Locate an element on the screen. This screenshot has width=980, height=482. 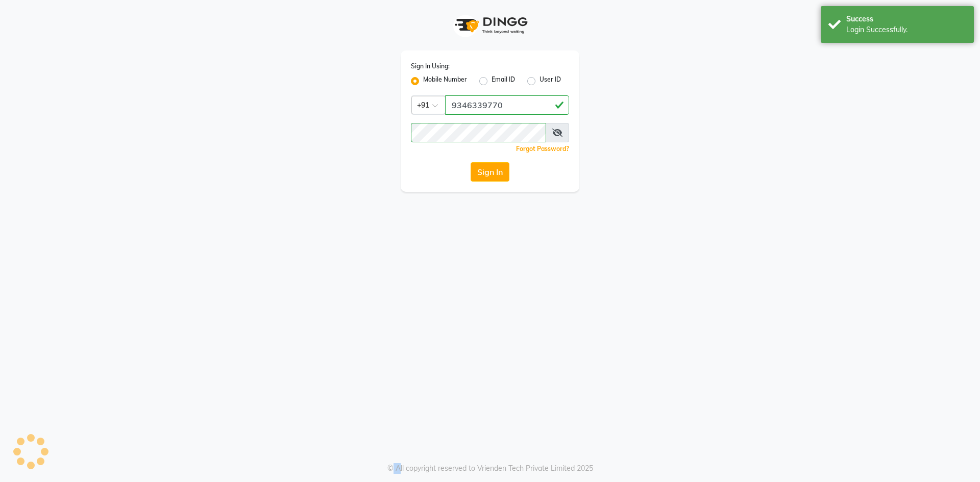
button: Sign In is located at coordinates (490, 172).